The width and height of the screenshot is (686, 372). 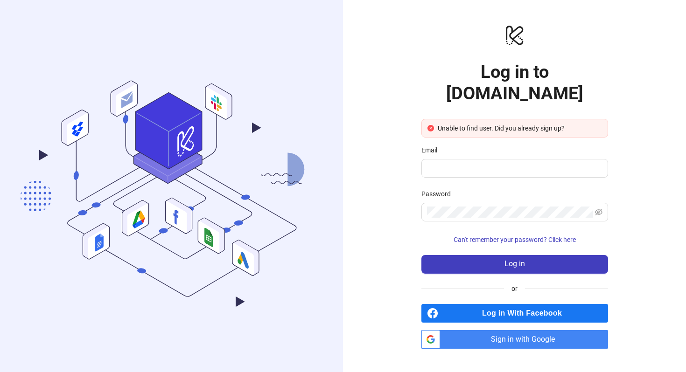 I want to click on label: Email, so click(x=432, y=150).